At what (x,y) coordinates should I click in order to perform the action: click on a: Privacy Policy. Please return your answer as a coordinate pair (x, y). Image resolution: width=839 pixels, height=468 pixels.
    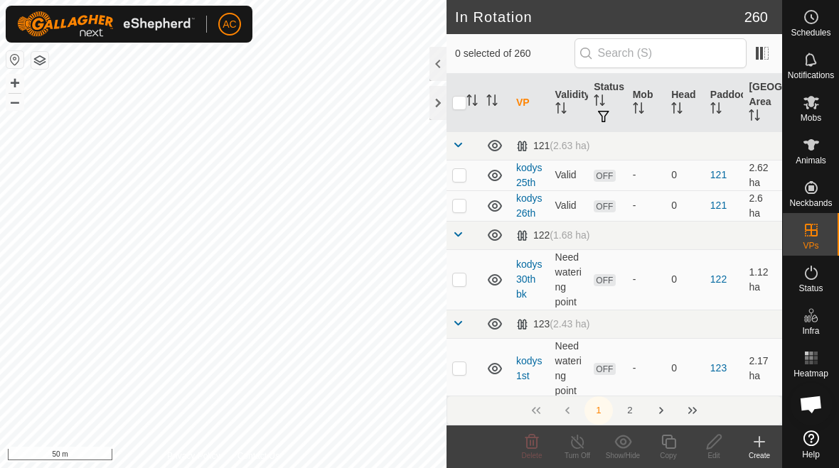
    Looking at the image, I should click on (193, 456).